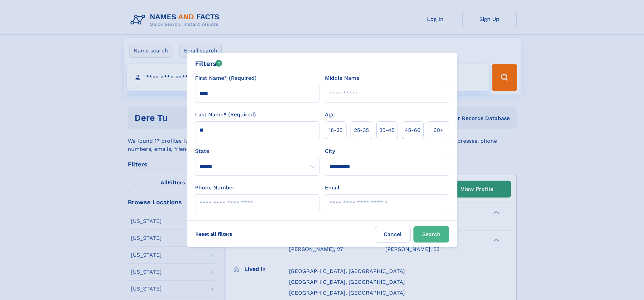  I want to click on span: 35‑45, so click(387, 130).